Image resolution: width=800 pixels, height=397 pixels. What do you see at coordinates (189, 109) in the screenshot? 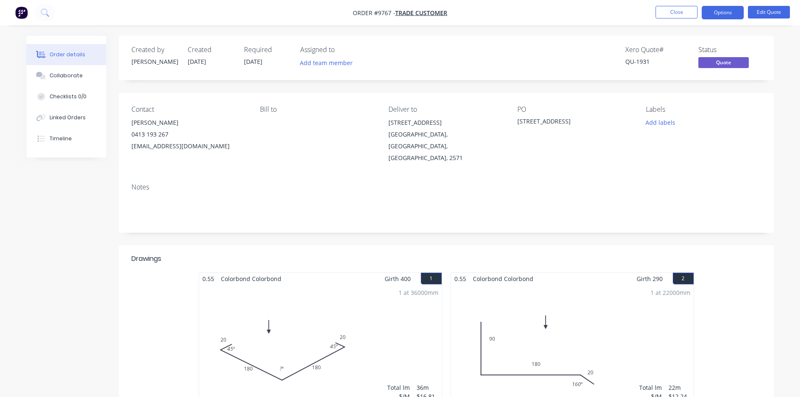
I see `div: Contact` at bounding box center [189, 109].